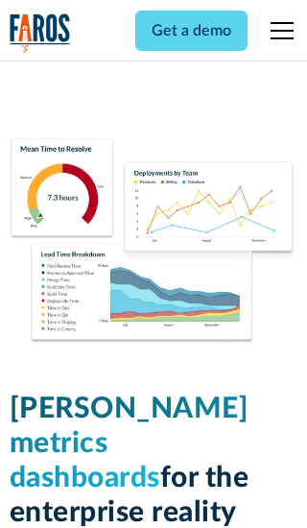 This screenshot has height=528, width=307. I want to click on img: Logo of the analytics and reporting company Faros., so click(40, 33).